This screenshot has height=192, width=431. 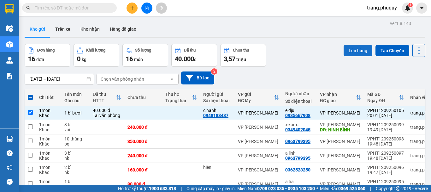 What do you see at coordinates (75, 167) in the screenshot?
I see `div: 2 bì` at bounding box center [75, 167].